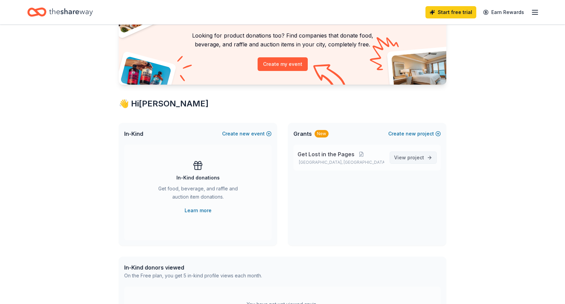 The width and height of the screenshot is (565, 304). I want to click on a: Learn more, so click(198, 210).